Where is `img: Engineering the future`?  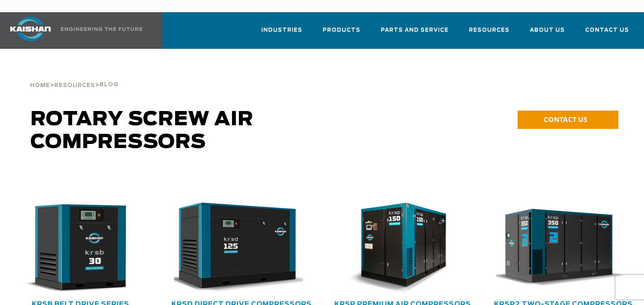
img: Engineering the future is located at coordinates (102, 29).